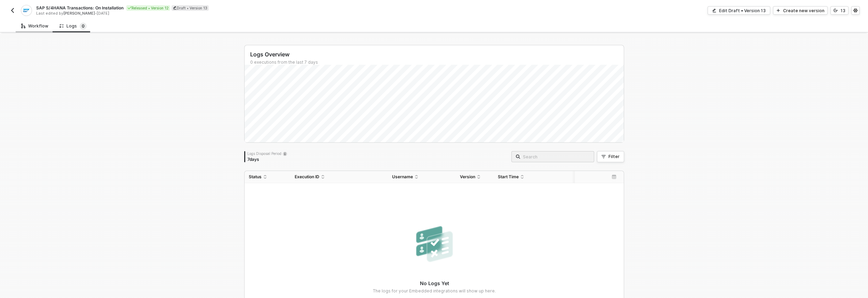  Describe the element at coordinates (556, 157) in the screenshot. I see `input: Search` at that location.